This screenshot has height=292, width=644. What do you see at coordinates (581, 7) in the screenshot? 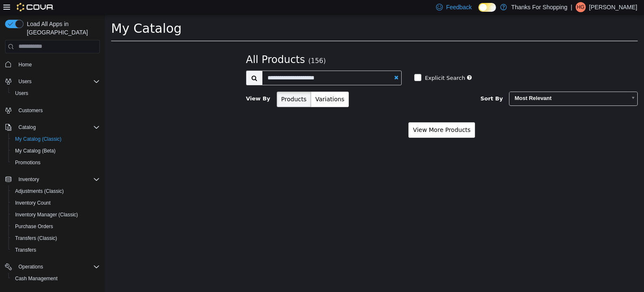
I see `div: H Griffin` at bounding box center [581, 7].